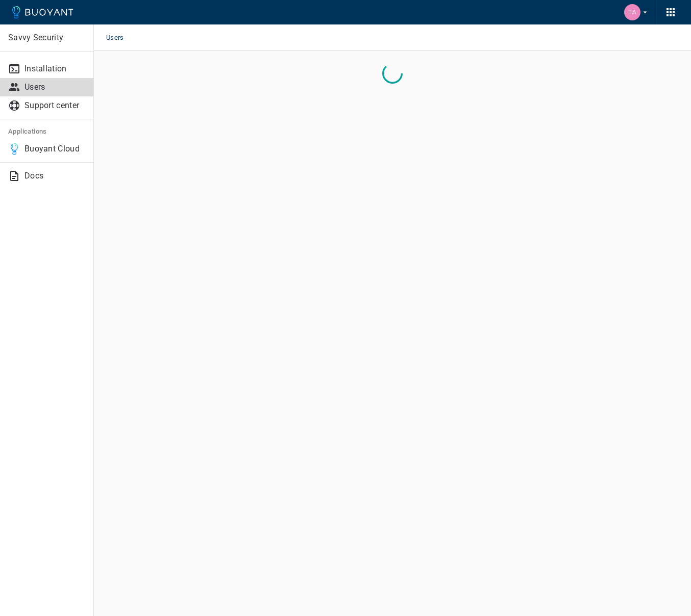  I want to click on p: Buoyant Cloud, so click(55, 149).